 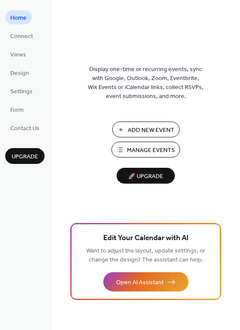 What do you see at coordinates (18, 55) in the screenshot?
I see `span: Views` at bounding box center [18, 55].